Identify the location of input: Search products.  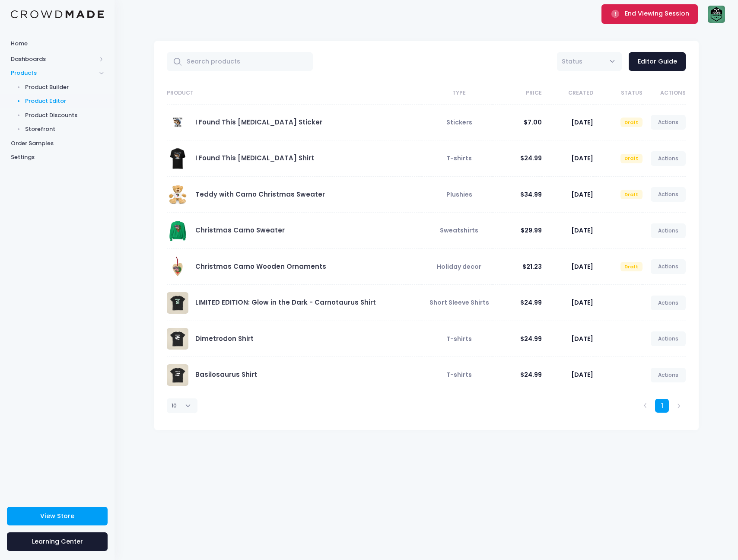
(240, 61).